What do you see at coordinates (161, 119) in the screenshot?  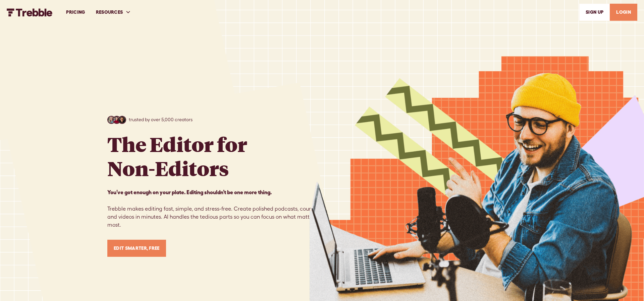 I see `p: trusted by over 5,000 creators` at bounding box center [161, 119].